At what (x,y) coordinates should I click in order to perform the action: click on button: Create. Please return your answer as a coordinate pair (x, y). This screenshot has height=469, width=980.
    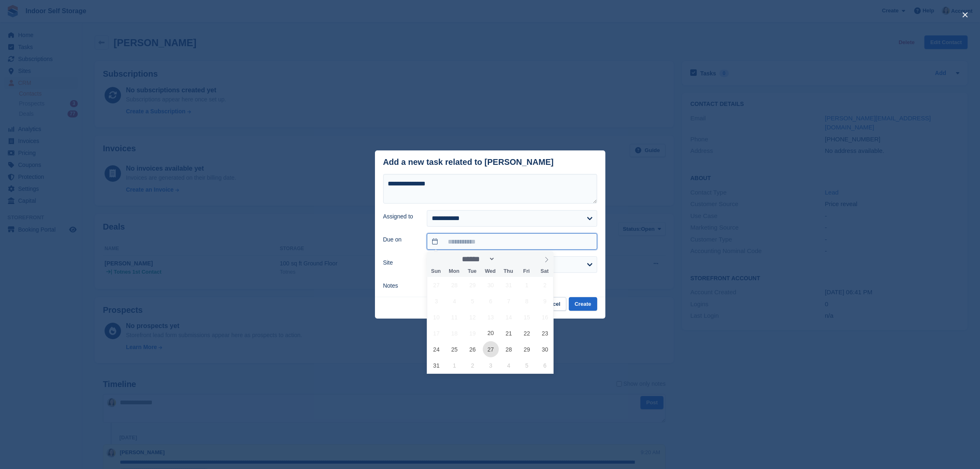
    Looking at the image, I should click on (583, 304).